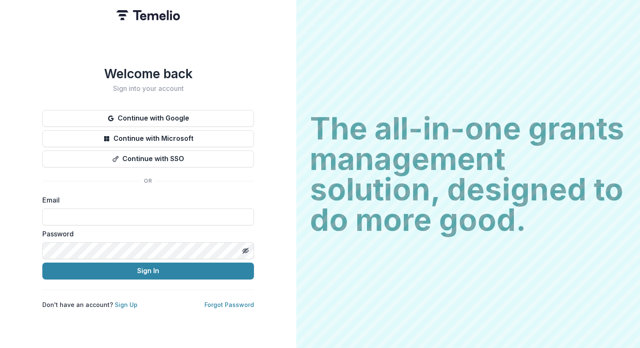  Describe the element at coordinates (229, 305) in the screenshot. I see `a: Forgot Password` at that location.